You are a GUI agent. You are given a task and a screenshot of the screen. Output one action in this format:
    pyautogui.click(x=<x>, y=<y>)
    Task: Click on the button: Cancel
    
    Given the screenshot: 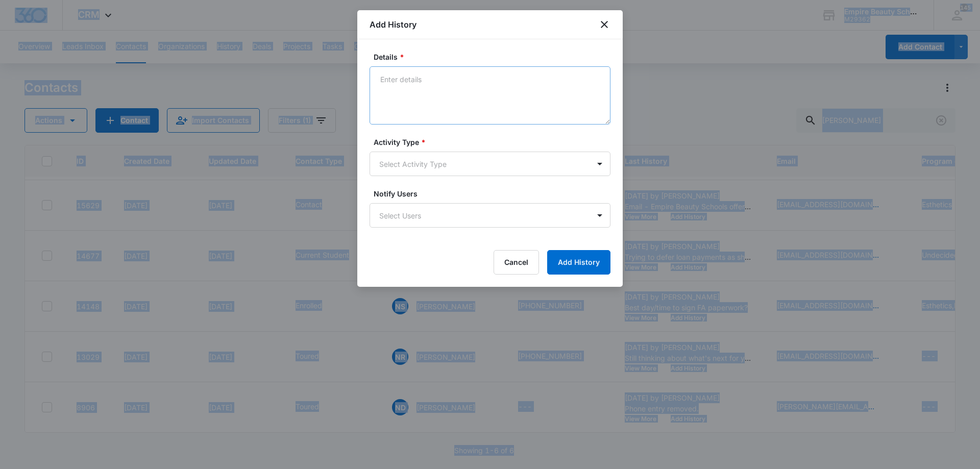 What is the action you would take?
    pyautogui.click(x=516, y=263)
    